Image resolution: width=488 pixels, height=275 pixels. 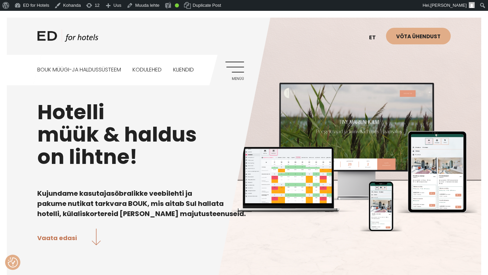 What do you see at coordinates (244, 135) in the screenshot?
I see `h1: Hotelli müük & haldus on lihtne!` at bounding box center [244, 135].